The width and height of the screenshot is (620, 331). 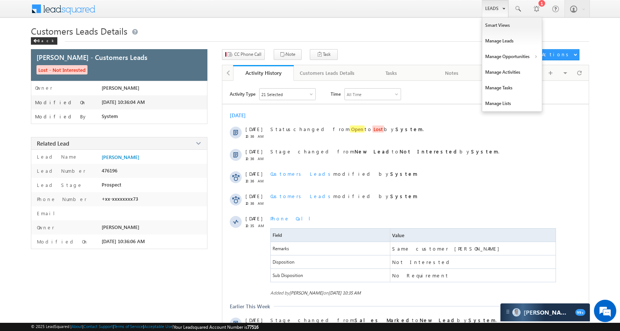 I want to click on a: Manage Opportunities, so click(x=512, y=57).